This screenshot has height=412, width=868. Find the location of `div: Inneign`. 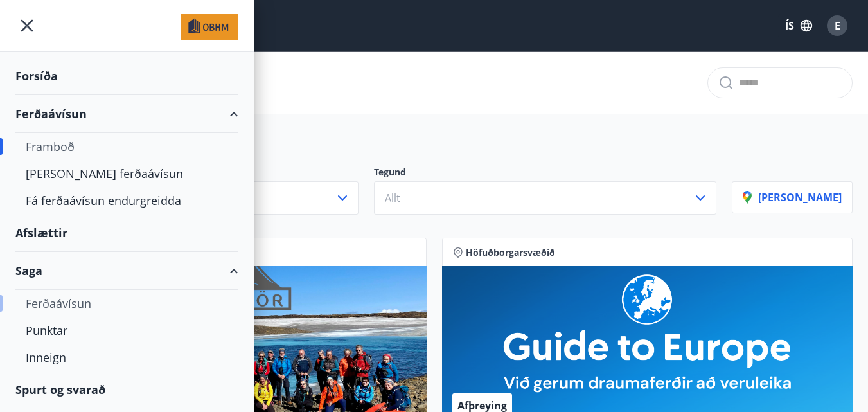

div: Inneign is located at coordinates (127, 358).